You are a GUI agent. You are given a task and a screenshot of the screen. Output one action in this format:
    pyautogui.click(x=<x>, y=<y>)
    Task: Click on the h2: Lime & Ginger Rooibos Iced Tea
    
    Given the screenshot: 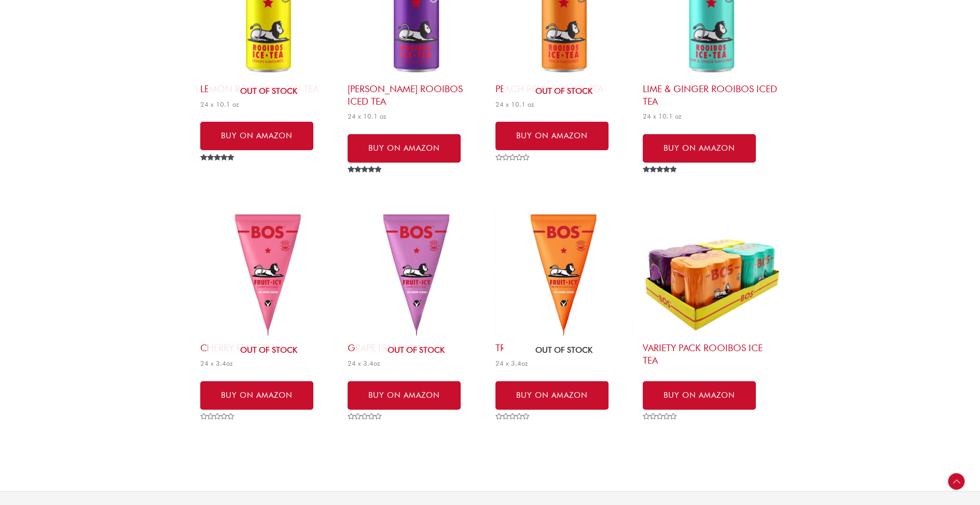 What is the action you would take?
    pyautogui.click(x=711, y=95)
    